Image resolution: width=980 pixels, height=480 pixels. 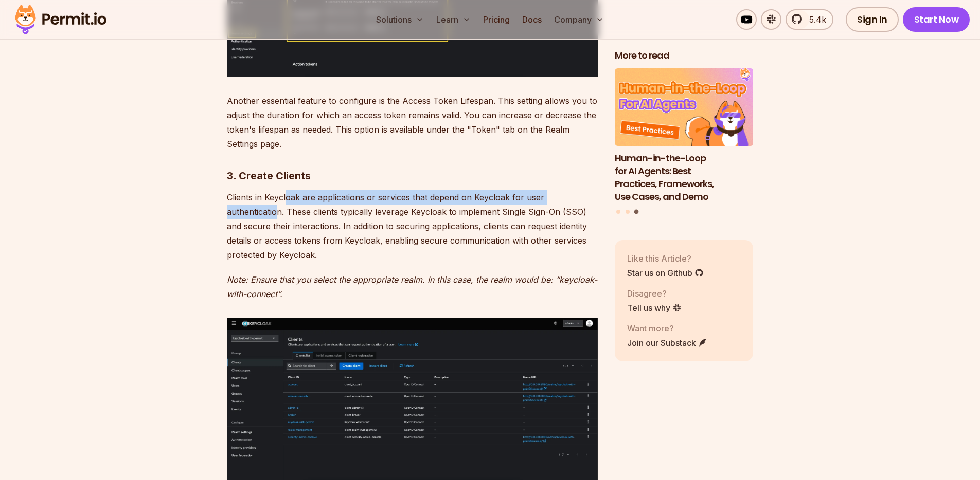 I want to click on div: Posts, so click(x=684, y=141).